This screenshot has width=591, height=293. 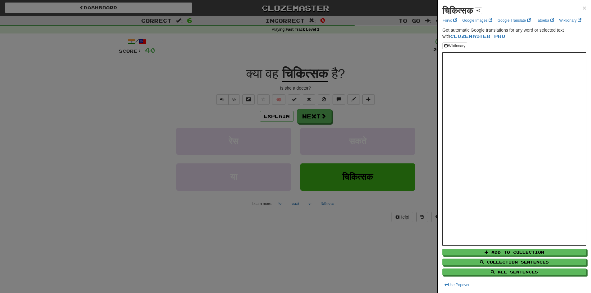 I want to click on a: Google Translate, so click(x=514, y=20).